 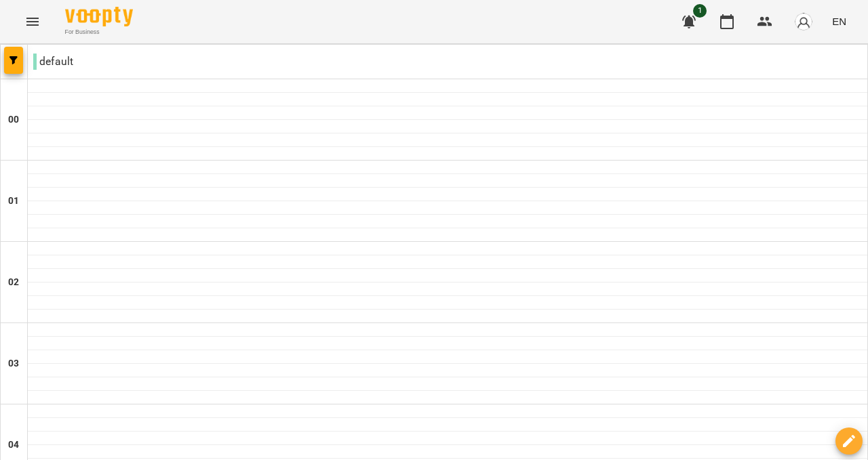 I want to click on h6: 03, so click(x=14, y=364).